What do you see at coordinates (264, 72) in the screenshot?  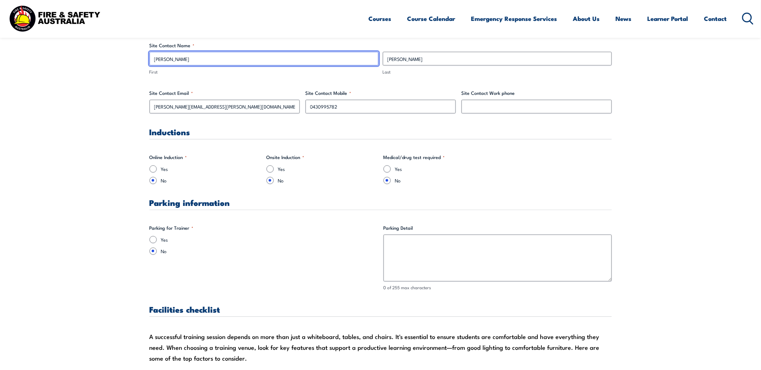 I see `label: First` at bounding box center [264, 72].